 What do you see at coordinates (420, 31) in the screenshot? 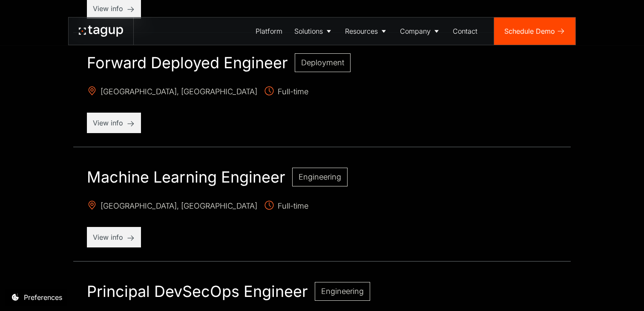
I see `a: Company` at bounding box center [420, 31].